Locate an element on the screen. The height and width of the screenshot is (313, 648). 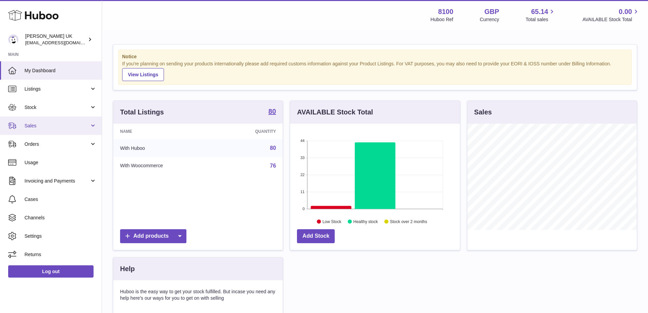
p: Huboo is the easy way to get your stock fulfilled. But incase you need any help here's our ways f... is located at coordinates (198, 295).